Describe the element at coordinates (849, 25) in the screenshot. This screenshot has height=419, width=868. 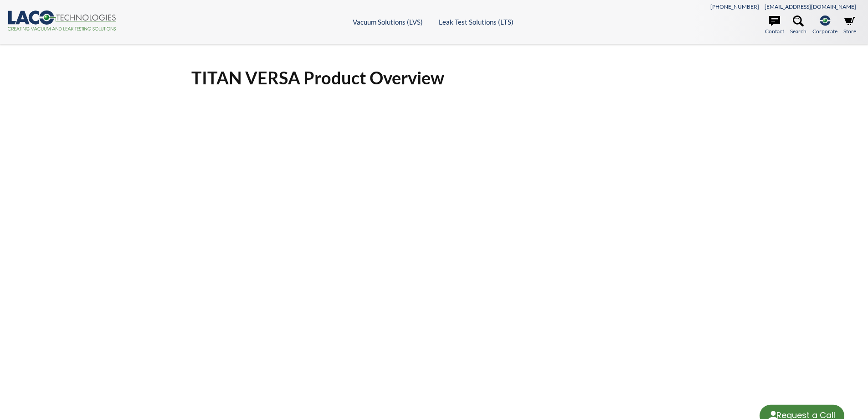
I see `a: Store` at that location.